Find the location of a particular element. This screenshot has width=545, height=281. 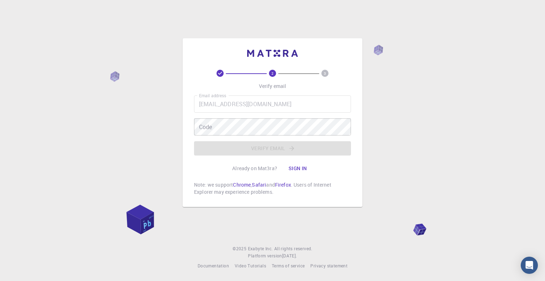

span: Documentation is located at coordinates (213, 265).